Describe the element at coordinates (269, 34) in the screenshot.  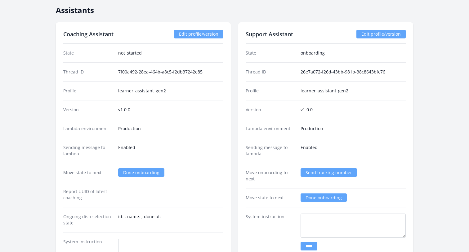
I see `h2: Support Assistant` at that location.